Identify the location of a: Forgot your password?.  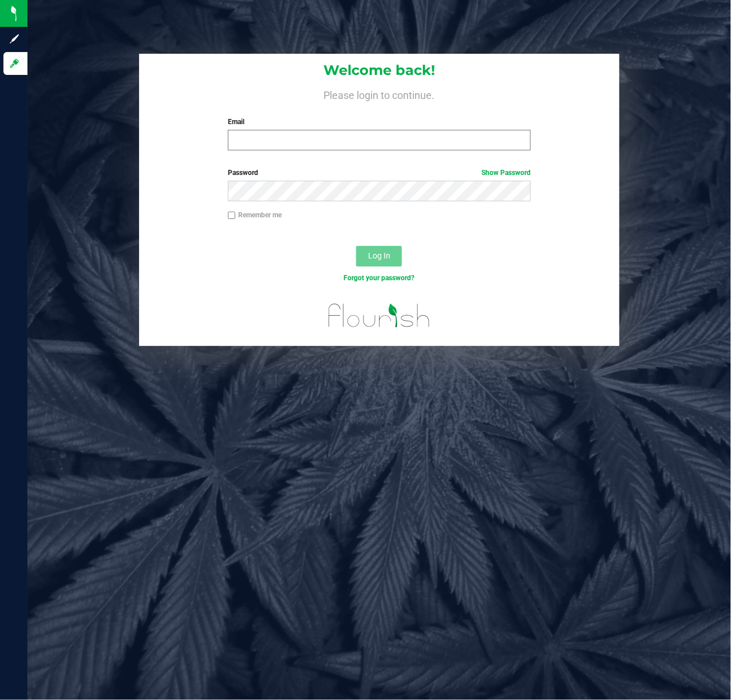
(379, 278).